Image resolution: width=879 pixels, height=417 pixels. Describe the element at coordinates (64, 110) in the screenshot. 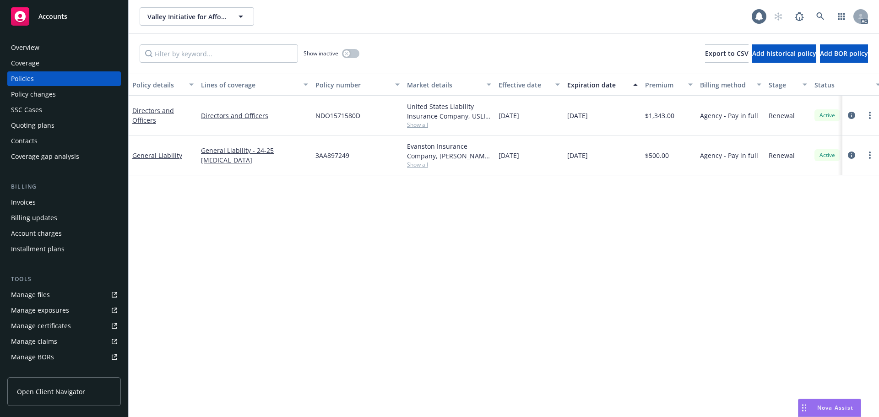

I see `a: SSC Cases` at that location.